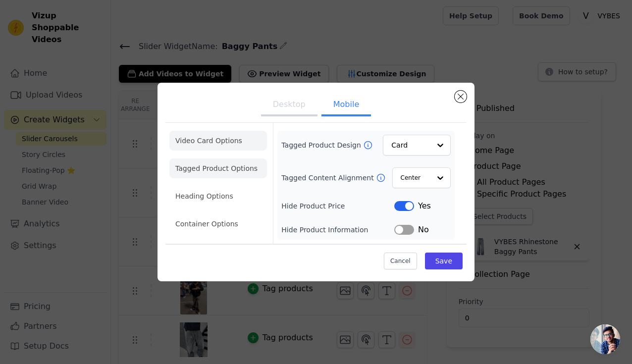 Image resolution: width=632 pixels, height=364 pixels. What do you see at coordinates (289, 105) in the screenshot?
I see `button: Desktop` at bounding box center [289, 105].